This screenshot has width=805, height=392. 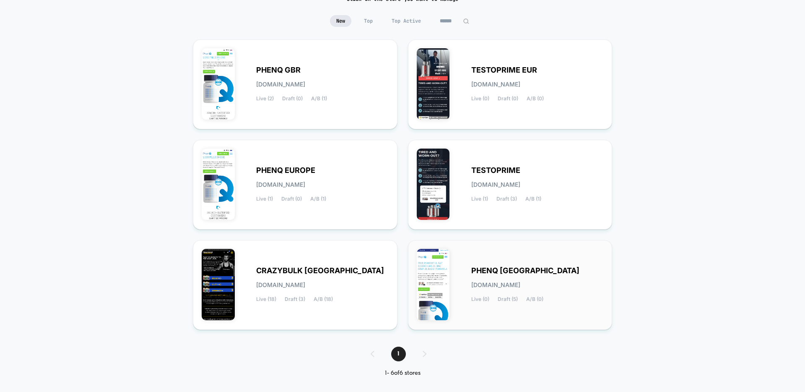 I want to click on span: Top Active, so click(x=406, y=21).